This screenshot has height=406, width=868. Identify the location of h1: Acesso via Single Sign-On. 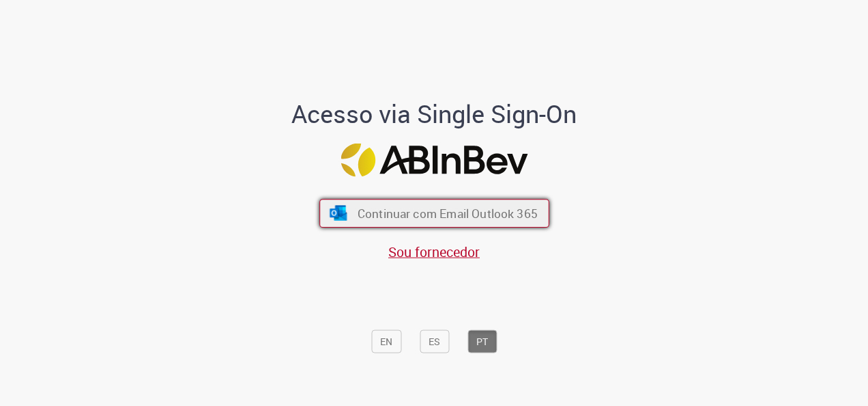
(434, 113).